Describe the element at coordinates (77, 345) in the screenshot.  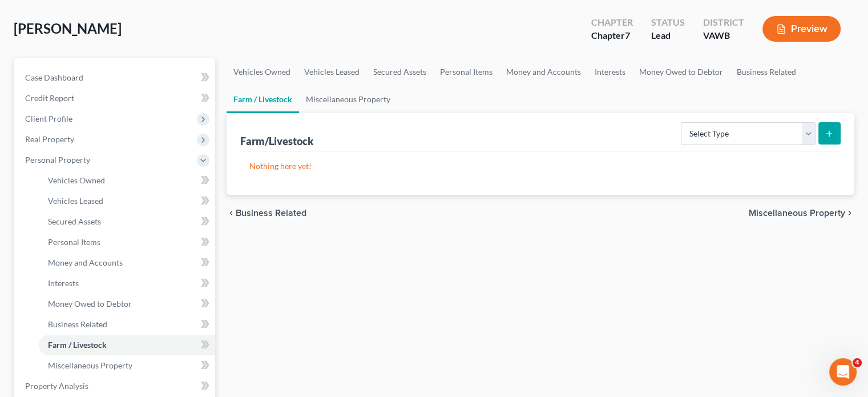
I see `span: Farm / Livestock` at that location.